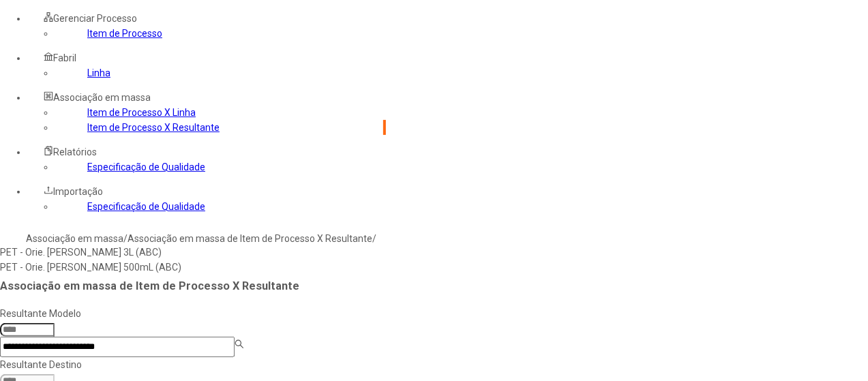 The image size is (868, 381). I want to click on span: Gerenciar Processo, so click(94, 18).